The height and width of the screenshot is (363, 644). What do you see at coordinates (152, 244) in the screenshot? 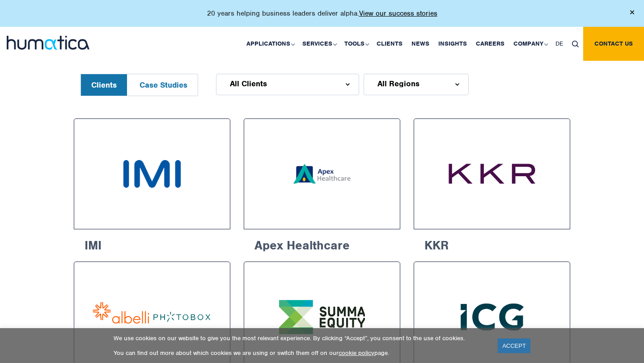
I see `h6: IMI` at bounding box center [152, 244].